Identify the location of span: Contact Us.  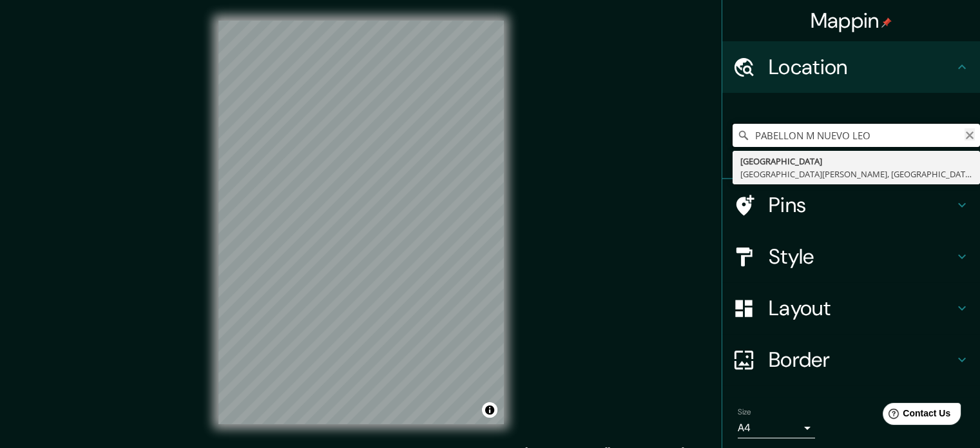
(62, 16).